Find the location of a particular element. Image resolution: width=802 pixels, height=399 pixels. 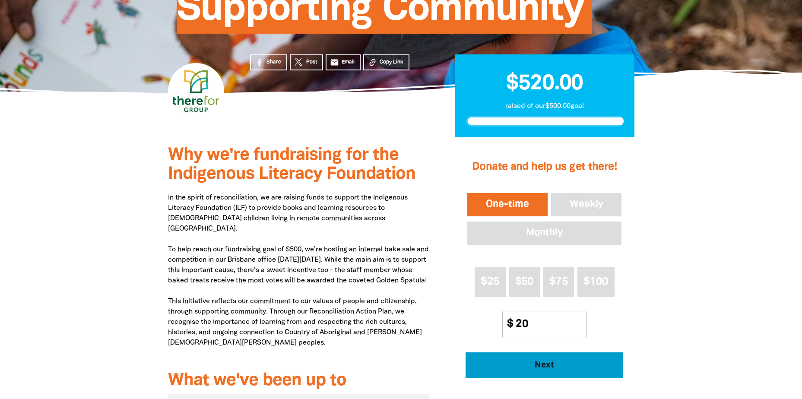

h2: Donate and help us get there! is located at coordinates (544, 167).